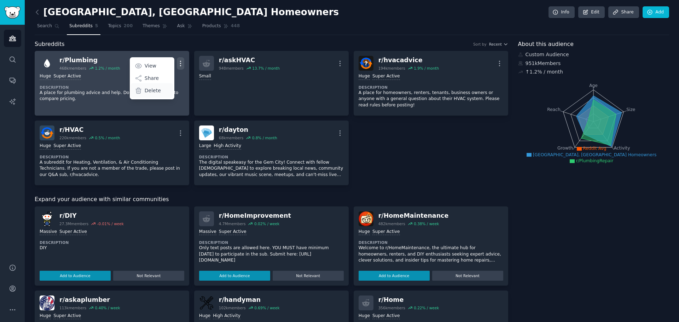 The height and width of the screenshot is (322, 679). I want to click on img: GummySearch logo, so click(12, 12).